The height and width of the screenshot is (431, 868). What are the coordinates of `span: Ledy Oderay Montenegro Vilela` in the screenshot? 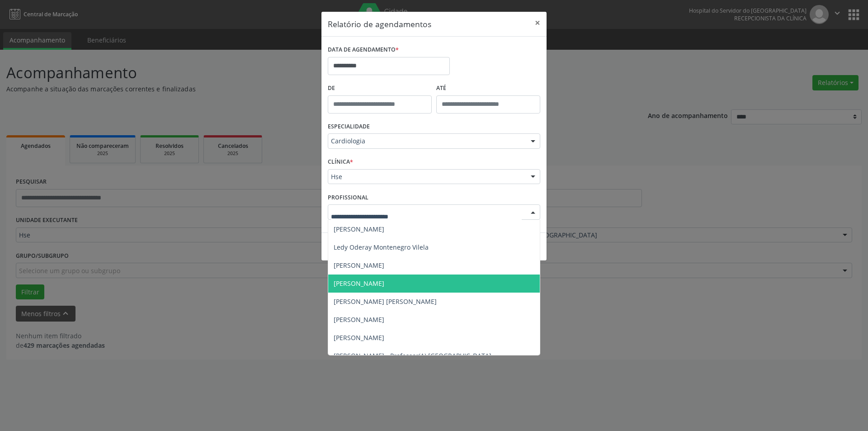 It's located at (381, 247).